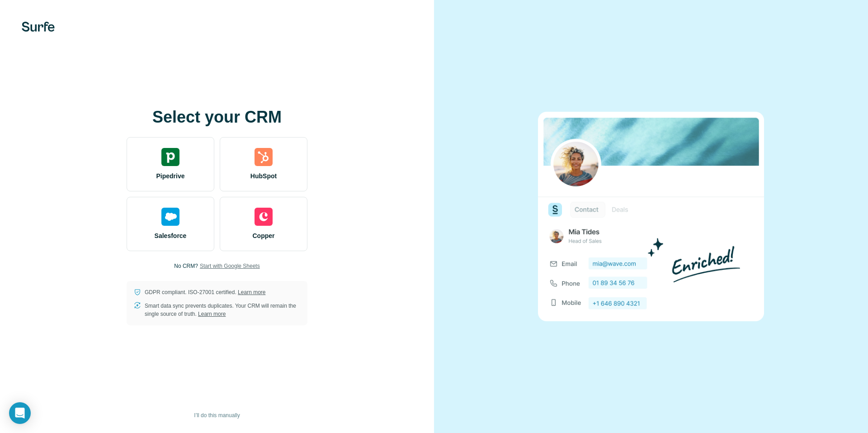 The image size is (868, 433). Describe the element at coordinates (217, 117) in the screenshot. I see `h1: Select your CRM` at that location.